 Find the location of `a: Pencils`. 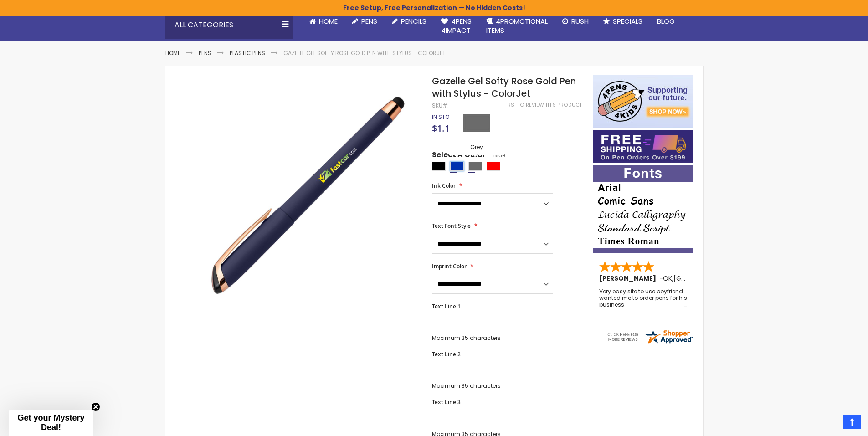

a: Pencils is located at coordinates (409, 22).